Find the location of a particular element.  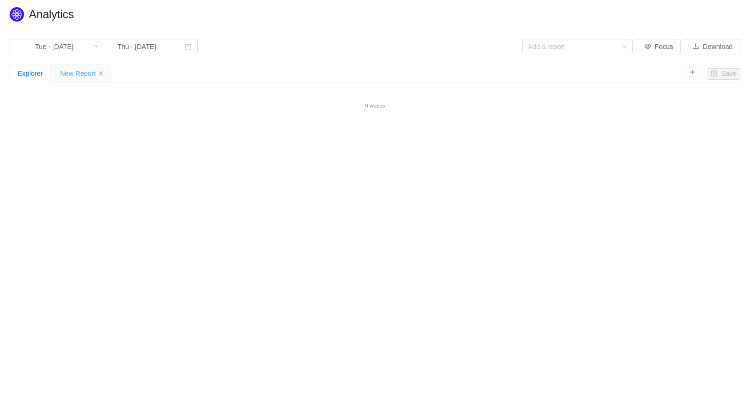

button: icon: saveSave is located at coordinates (724, 74).